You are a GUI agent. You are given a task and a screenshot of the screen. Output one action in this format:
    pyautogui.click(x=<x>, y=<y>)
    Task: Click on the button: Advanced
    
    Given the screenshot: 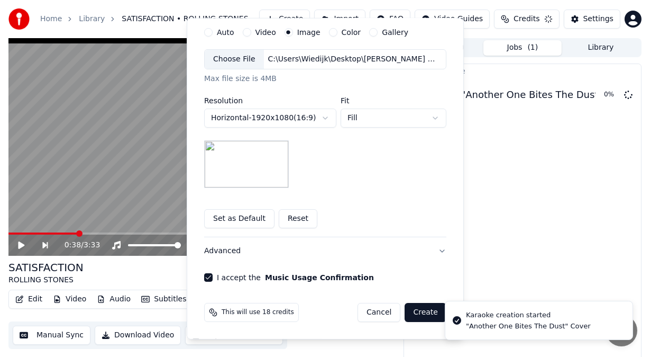 What is the action you would take?
    pyautogui.click(x=325, y=251)
    